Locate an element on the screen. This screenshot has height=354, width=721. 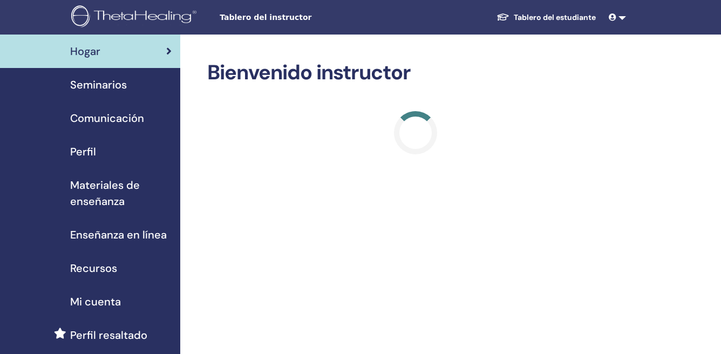
span: Comunicación is located at coordinates (107, 118).